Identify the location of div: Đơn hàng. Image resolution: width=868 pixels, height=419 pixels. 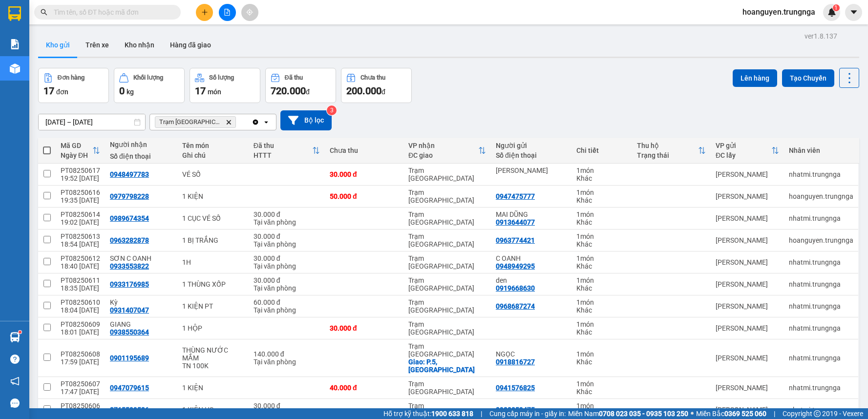
(71, 77).